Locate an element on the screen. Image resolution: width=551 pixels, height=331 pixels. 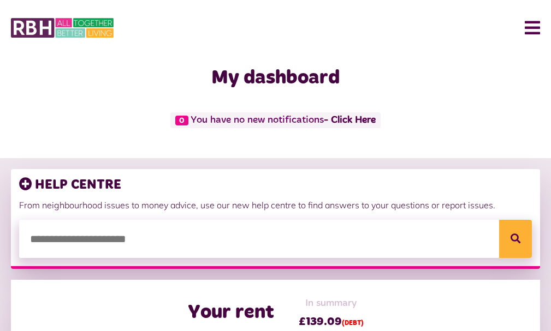
h2: Your rent is located at coordinates (231, 313).